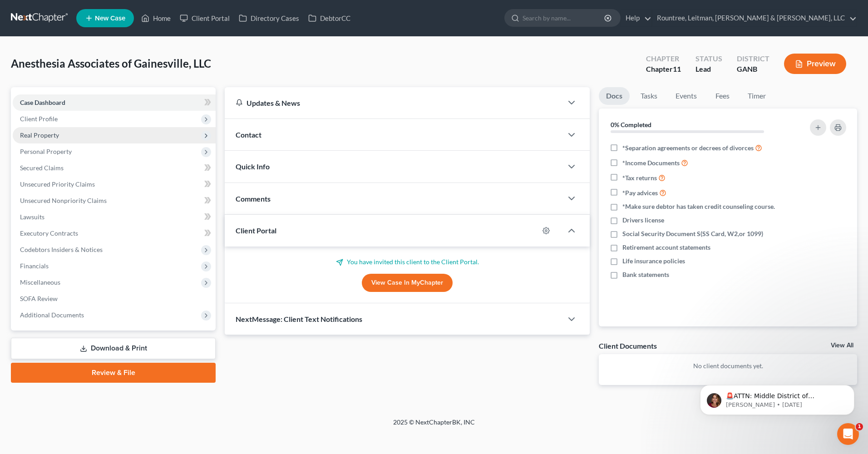 This screenshot has width=868, height=454. Describe the element at coordinates (40, 282) in the screenshot. I see `span: Miscellaneous` at that location.